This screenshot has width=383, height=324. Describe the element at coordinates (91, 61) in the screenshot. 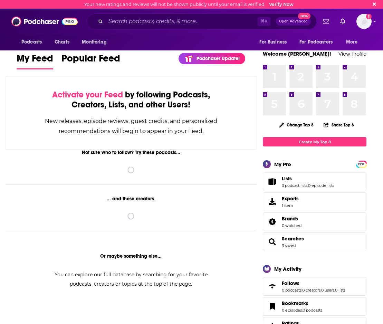

I see `a: Popular Feed` at that location.